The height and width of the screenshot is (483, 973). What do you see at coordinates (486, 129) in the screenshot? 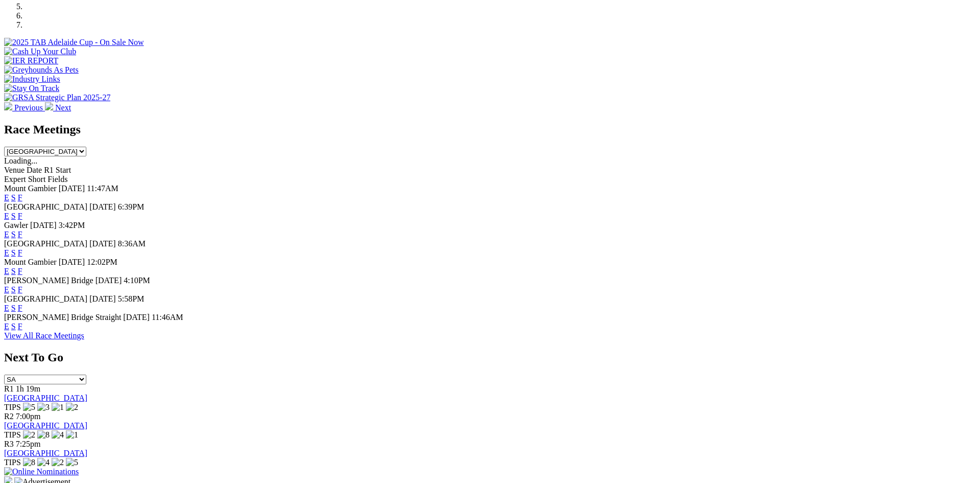
I see `h2: Race Meetings` at bounding box center [486, 129].